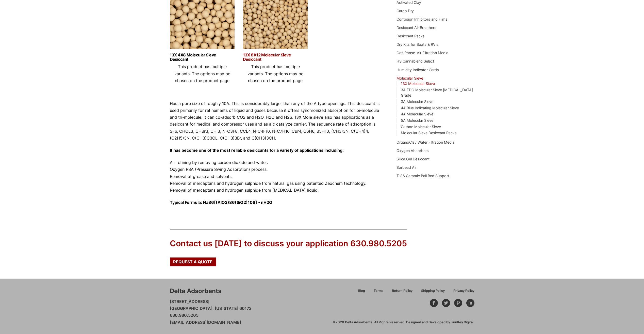 The height and width of the screenshot is (334, 644). I want to click on a: Gas Phase-Air Filtration Media, so click(423, 52).